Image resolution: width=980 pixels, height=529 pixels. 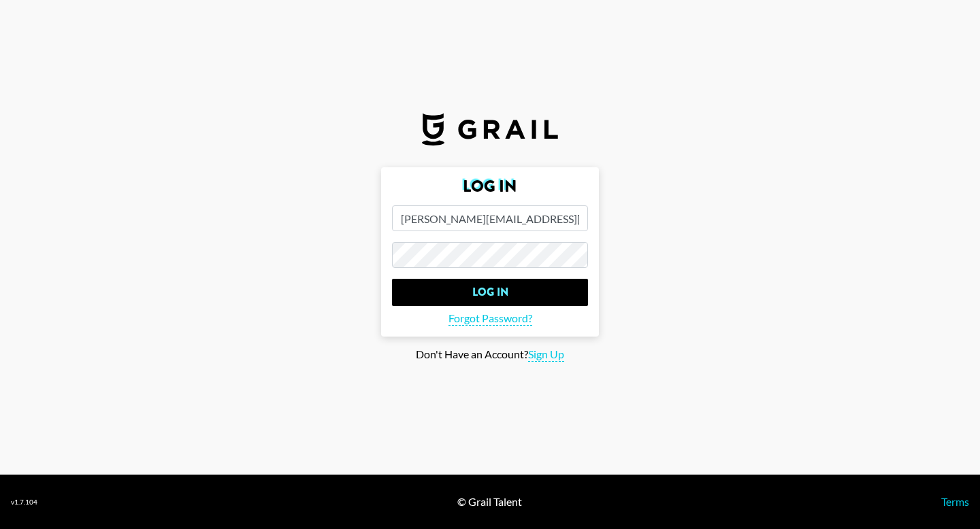 What do you see at coordinates (490, 319) in the screenshot?
I see `span: Forgot Password?` at bounding box center [490, 319].